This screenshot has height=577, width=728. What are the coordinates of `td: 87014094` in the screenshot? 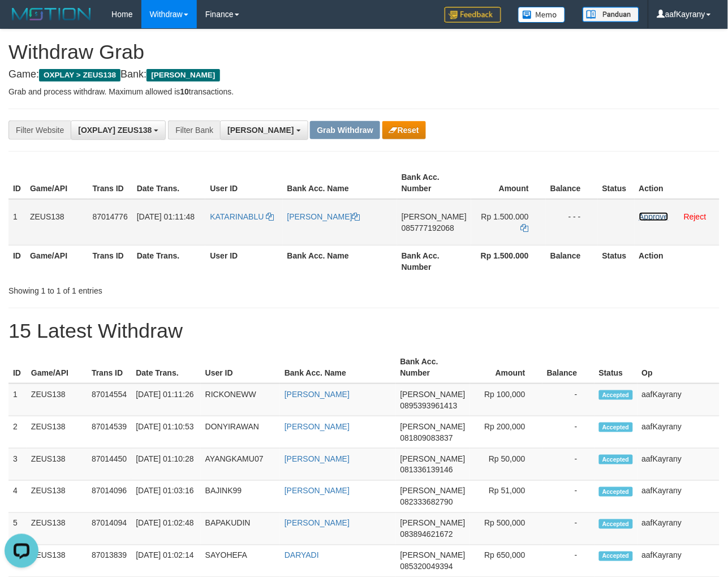 It's located at (110, 529).